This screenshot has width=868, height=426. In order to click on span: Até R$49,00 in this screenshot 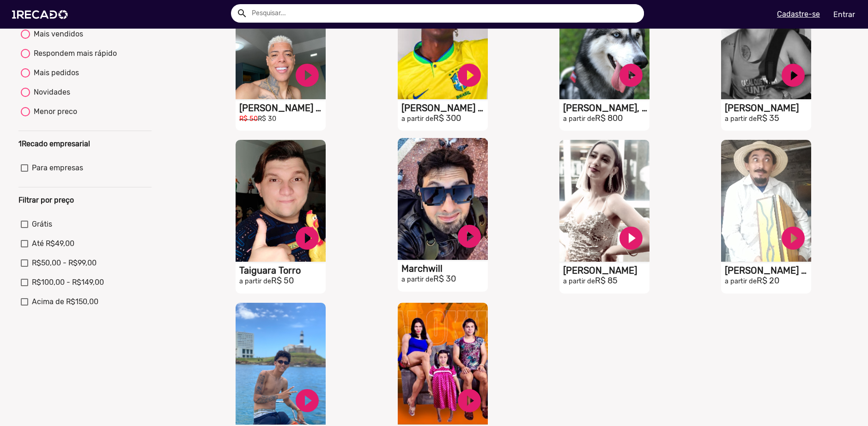, I will do `click(53, 244)`.